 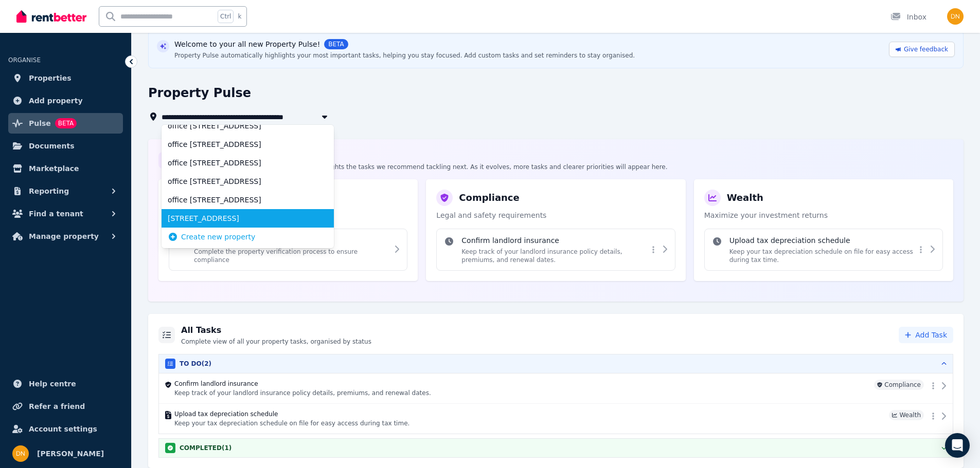 I want to click on h2: Recommended Tasks, so click(x=424, y=156).